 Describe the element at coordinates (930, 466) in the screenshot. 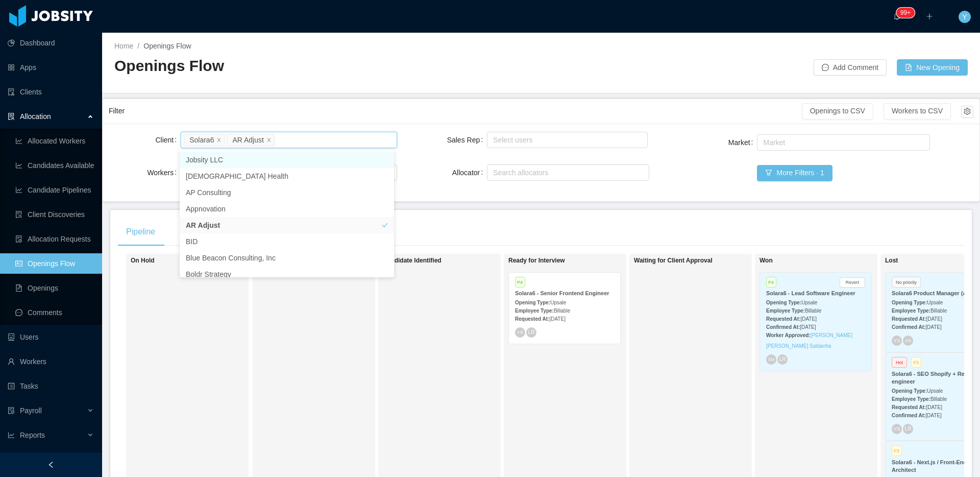

I see `strong: Solara6 - Next.js / Front-End Architect` at that location.